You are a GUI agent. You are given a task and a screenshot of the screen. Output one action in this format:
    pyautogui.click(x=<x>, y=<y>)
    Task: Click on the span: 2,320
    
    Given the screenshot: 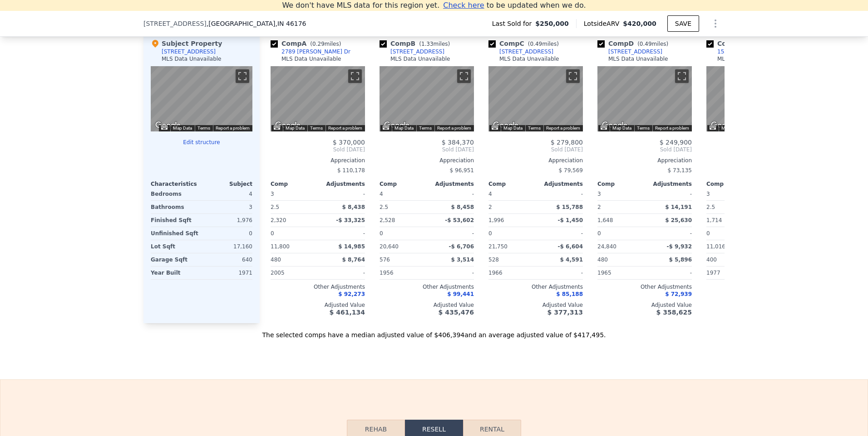 What is the action you would take?
    pyautogui.click(x=278, y=220)
    